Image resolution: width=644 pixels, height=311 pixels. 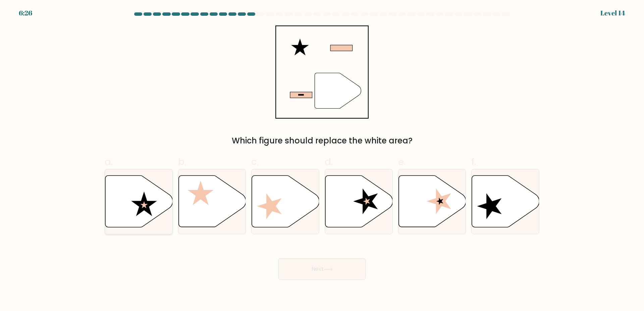 What do you see at coordinates (322, 141) in the screenshot?
I see `div: Which figure should replace the white area?` at bounding box center [322, 141].